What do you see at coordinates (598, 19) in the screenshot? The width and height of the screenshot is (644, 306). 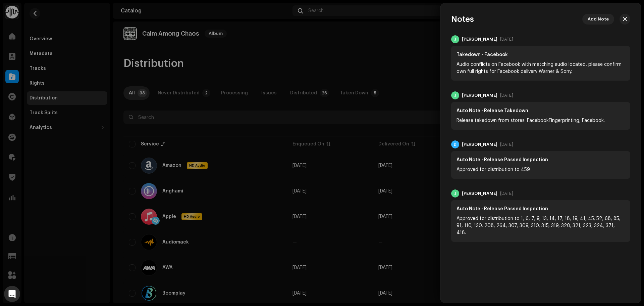 I see `span: Add Note` at bounding box center [598, 19].